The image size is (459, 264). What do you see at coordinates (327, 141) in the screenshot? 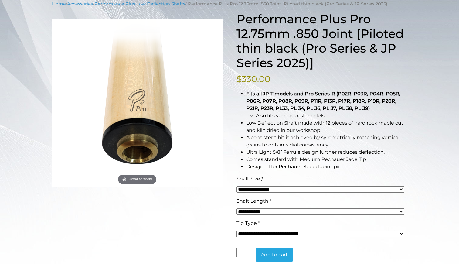
I see `li: A consistent hit is achieved by symmetrically matching vertical grains to obtain radial consistency.` at bounding box center [327, 141].